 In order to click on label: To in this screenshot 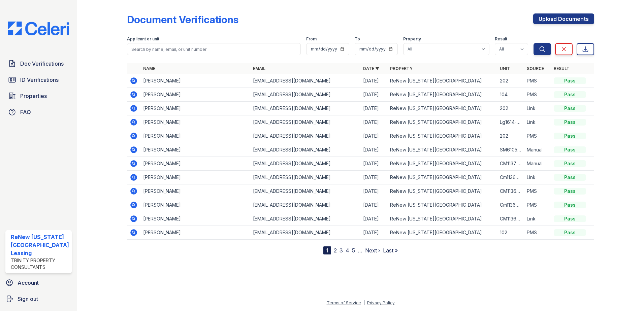, I will do `click(358, 39)`.